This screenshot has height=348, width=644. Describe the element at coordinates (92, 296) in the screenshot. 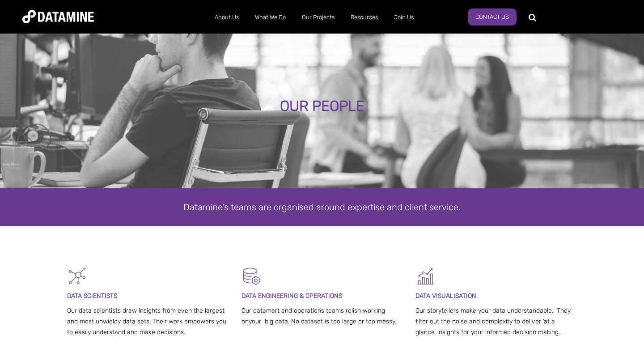

I see `span: DATA SCIENTISTS` at that location.